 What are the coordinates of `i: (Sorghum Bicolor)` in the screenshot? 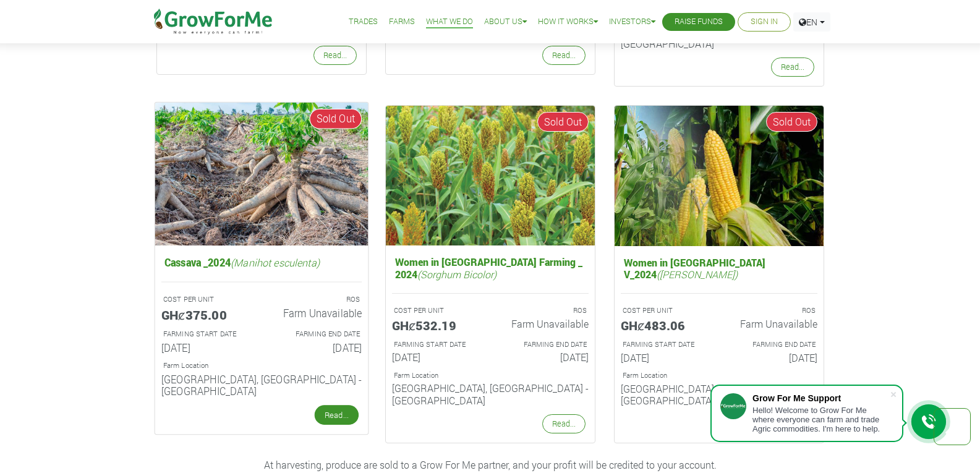 It's located at (457, 274).